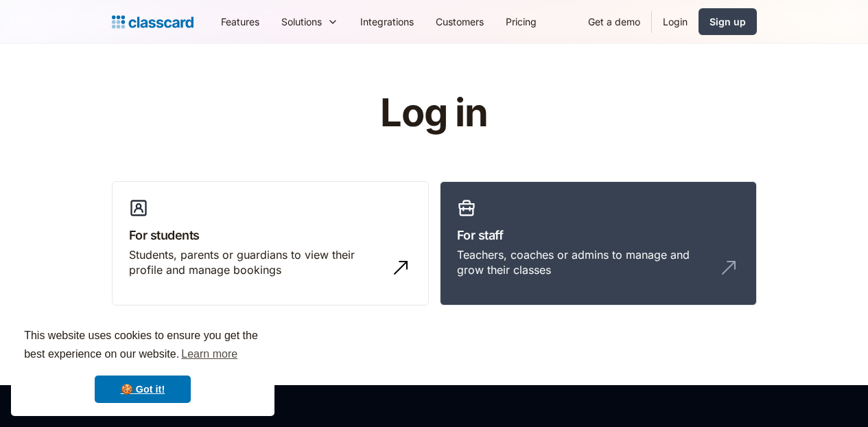 The image size is (868, 427). I want to click on a: Integrations, so click(387, 22).